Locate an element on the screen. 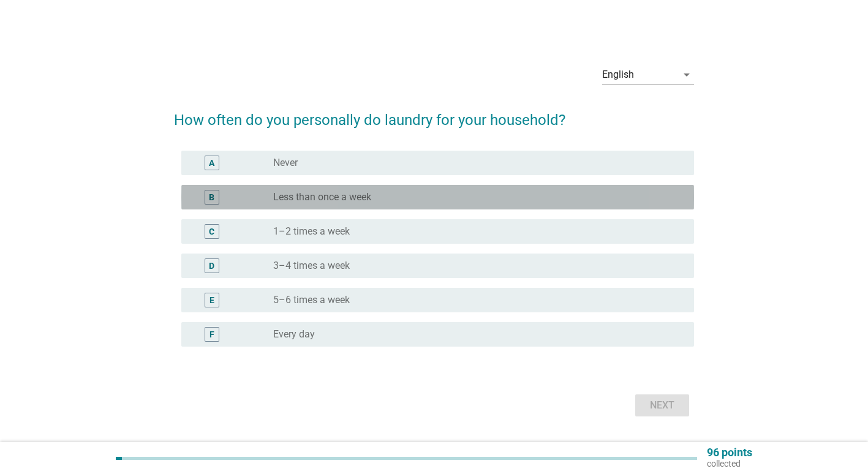 Image resolution: width=868 pixels, height=474 pixels. div: English is located at coordinates (618, 75).